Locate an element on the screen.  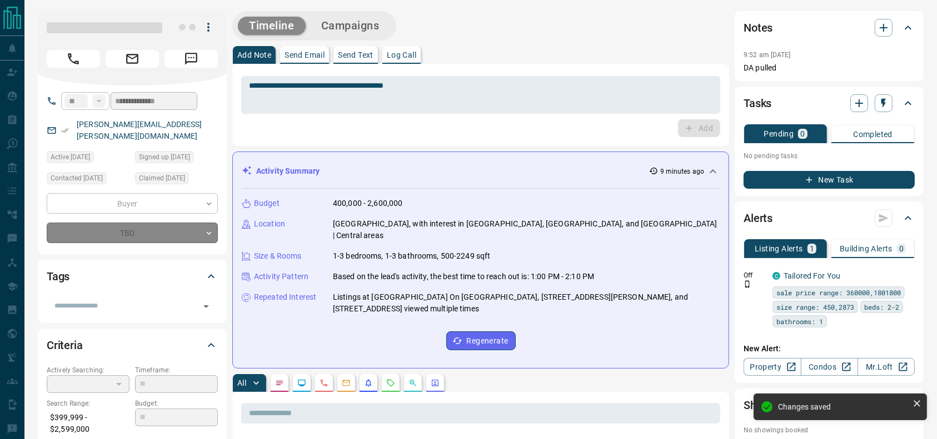
p: All is located at coordinates (242, 383).